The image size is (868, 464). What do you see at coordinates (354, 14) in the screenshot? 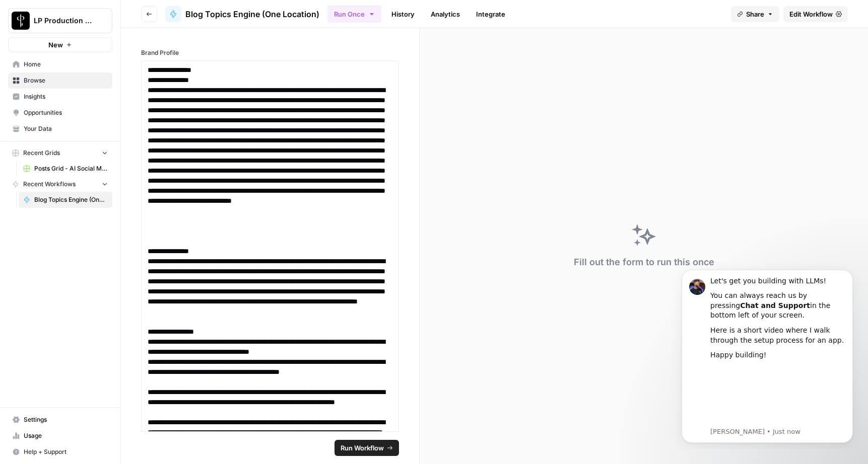
I see `button: Run Once` at bounding box center [354, 14].